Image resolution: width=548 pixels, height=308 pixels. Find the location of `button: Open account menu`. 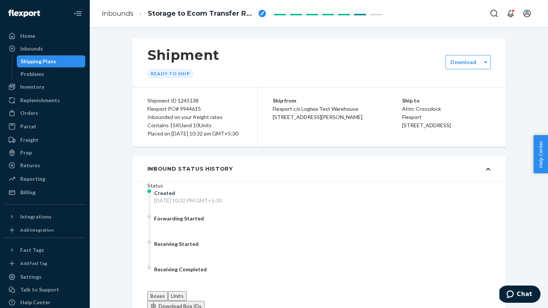

button: Open account menu is located at coordinates (527, 13).